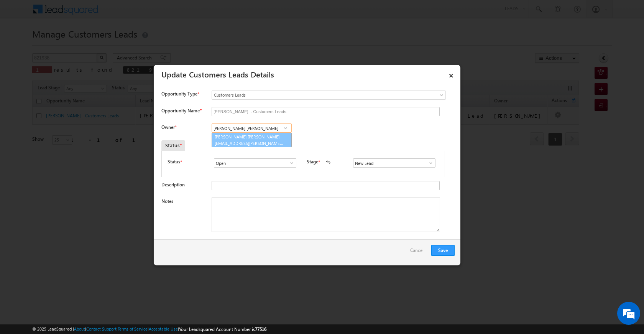 Image resolution: width=644 pixels, height=334 pixels. I want to click on a: Customers Leads, so click(329, 95).